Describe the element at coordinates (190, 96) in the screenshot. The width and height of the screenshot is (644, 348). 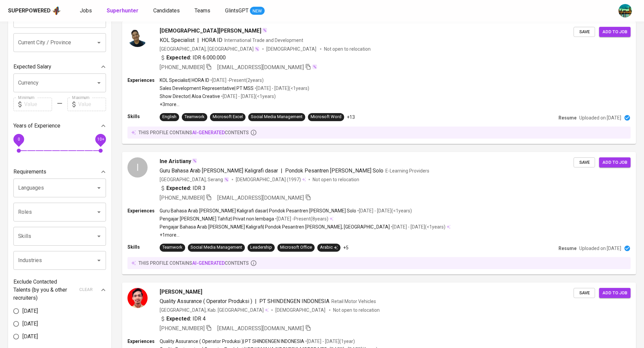
I see `p: Show Director | Aloa Creative` at that location.